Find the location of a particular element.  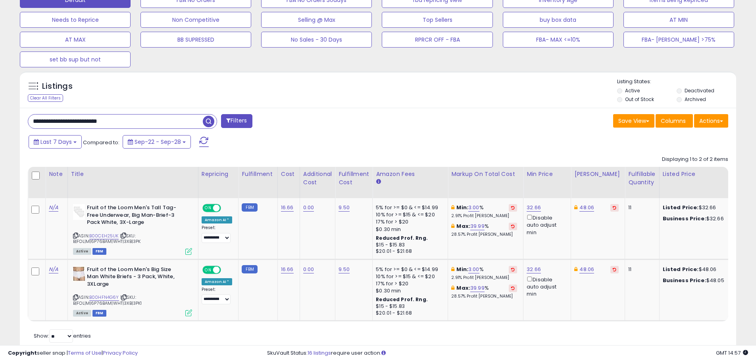

span: Columns is located at coordinates (673, 121).